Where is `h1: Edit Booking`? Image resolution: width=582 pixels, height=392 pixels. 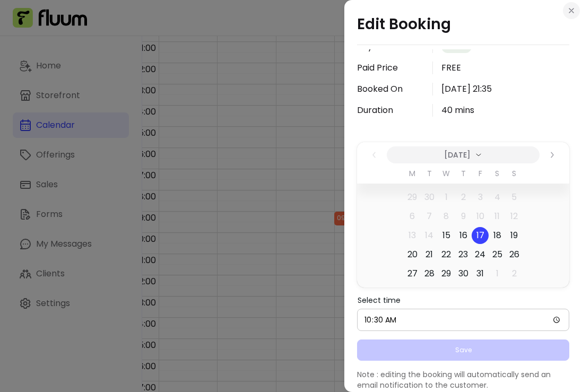
h1: Edit Booking is located at coordinates (463, 25).